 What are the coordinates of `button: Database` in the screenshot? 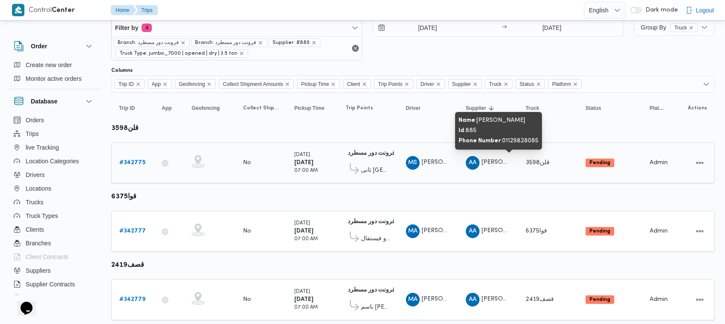 It's located at (54, 101).